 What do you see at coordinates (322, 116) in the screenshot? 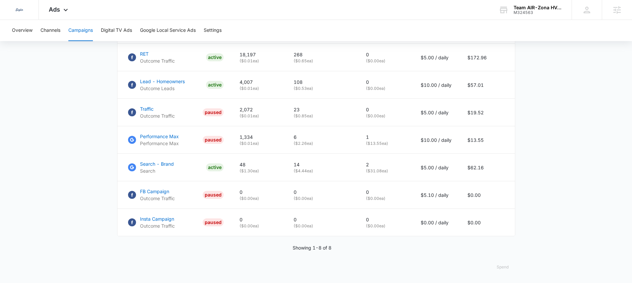
I see `p: ( $0.85 ea)` at bounding box center [322, 116].